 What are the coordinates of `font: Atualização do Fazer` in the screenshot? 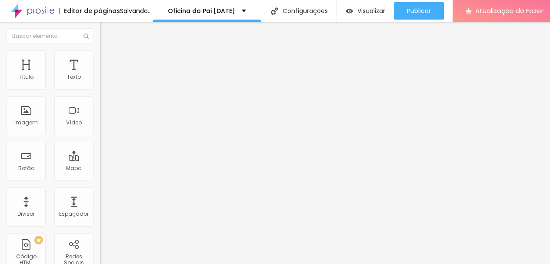 It's located at (509, 10).